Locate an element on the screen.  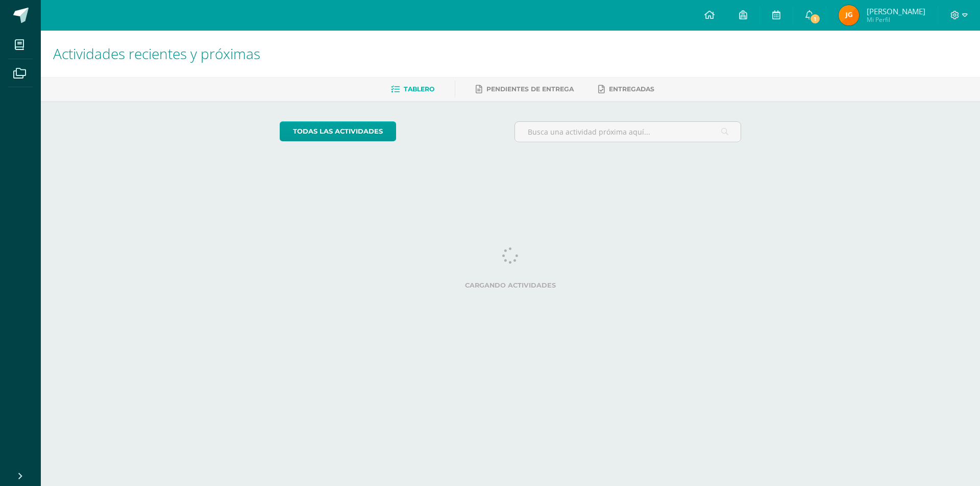
span: Tablero is located at coordinates (419, 89).